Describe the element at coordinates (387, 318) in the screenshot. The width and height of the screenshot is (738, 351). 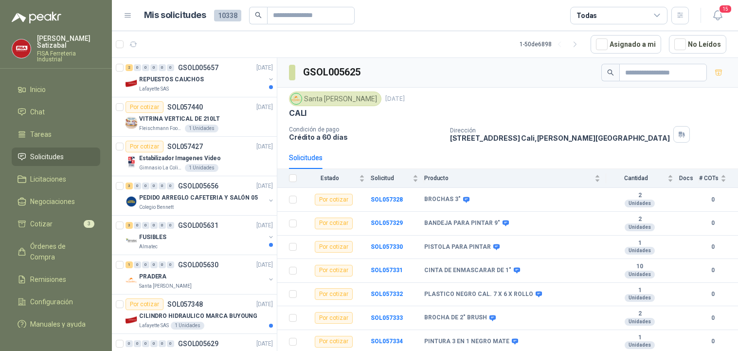
I see `b: SOL057333` at that location.